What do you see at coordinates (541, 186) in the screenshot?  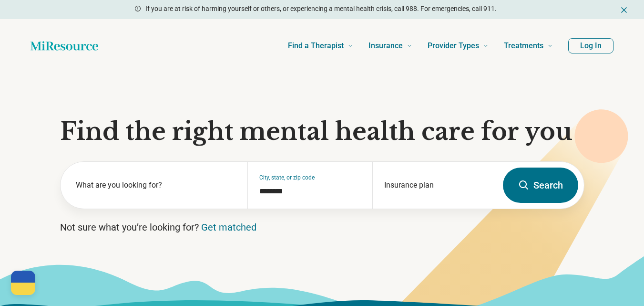 I see `button: Search` at bounding box center [541, 186].